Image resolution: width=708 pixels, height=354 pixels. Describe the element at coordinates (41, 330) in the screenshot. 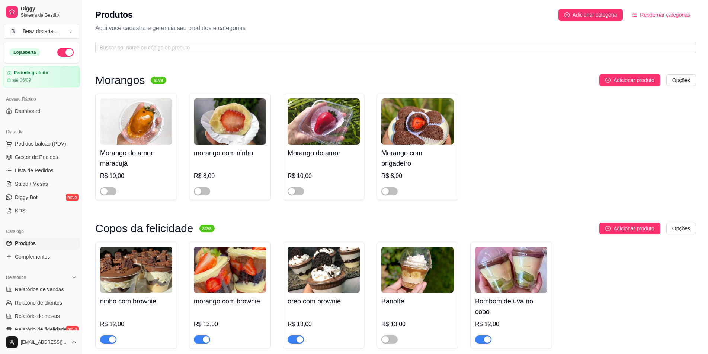

I see `span: Relatório de fidelidade` at that location.